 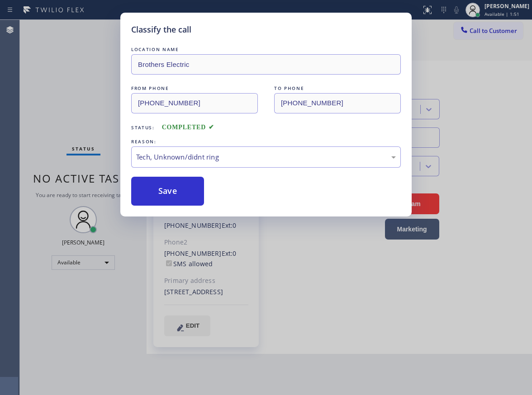 What do you see at coordinates (195, 103) in the screenshot?
I see `input: From phone` at bounding box center [195, 103].